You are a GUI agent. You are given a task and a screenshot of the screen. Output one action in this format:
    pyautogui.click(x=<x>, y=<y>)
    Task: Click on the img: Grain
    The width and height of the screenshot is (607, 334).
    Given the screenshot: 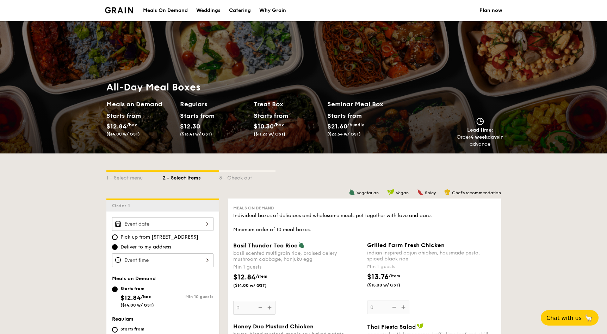 What is the action you would take?
    pyautogui.click(x=119, y=10)
    